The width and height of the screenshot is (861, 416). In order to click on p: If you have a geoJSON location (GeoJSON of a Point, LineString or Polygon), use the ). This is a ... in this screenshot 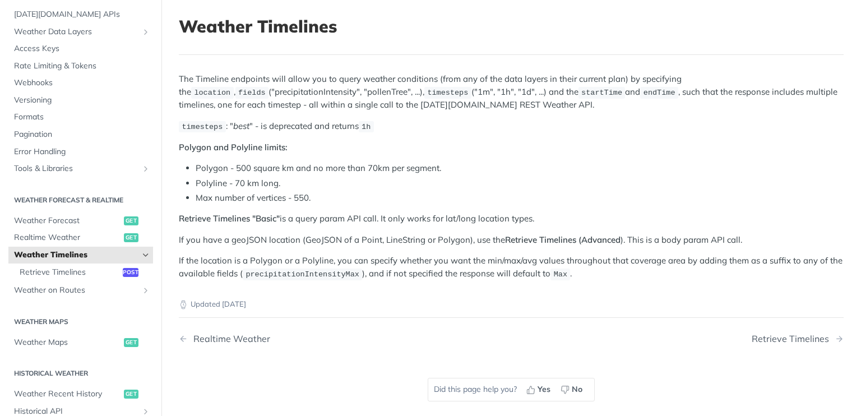, I will do `click(511, 240)`.